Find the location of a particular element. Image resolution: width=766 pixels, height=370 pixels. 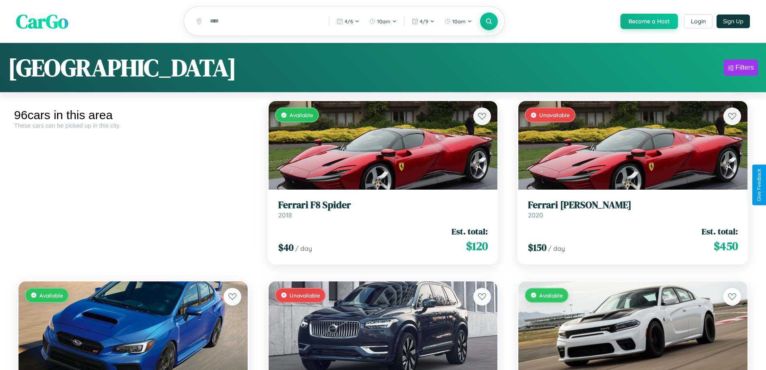

span: 2020 is located at coordinates (536, 215).